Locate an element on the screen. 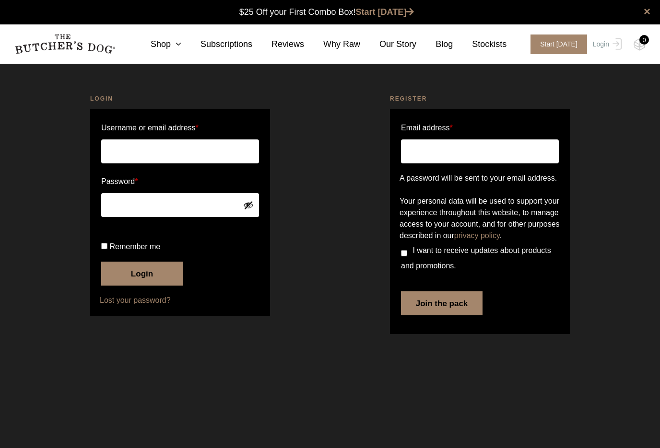 The width and height of the screenshot is (660, 448). h2: Login is located at coordinates (180, 99).